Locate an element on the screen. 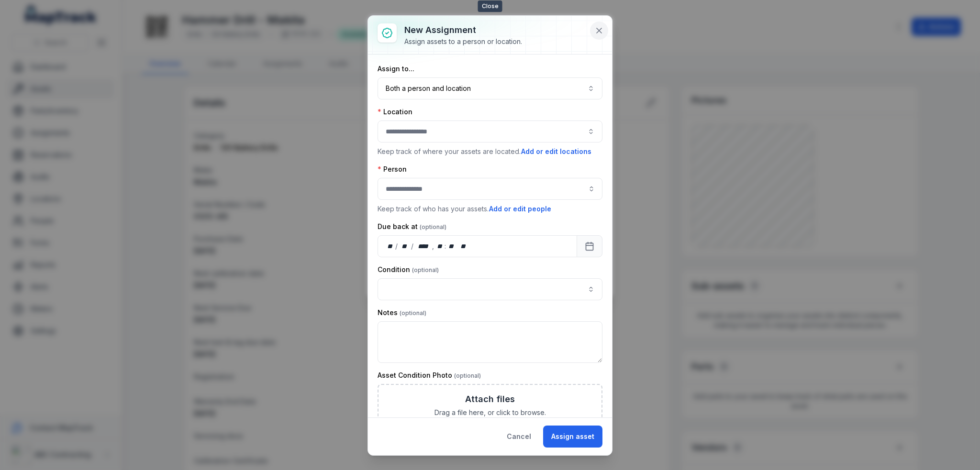  input: assignment-add:person-label is located at coordinates (490, 189).